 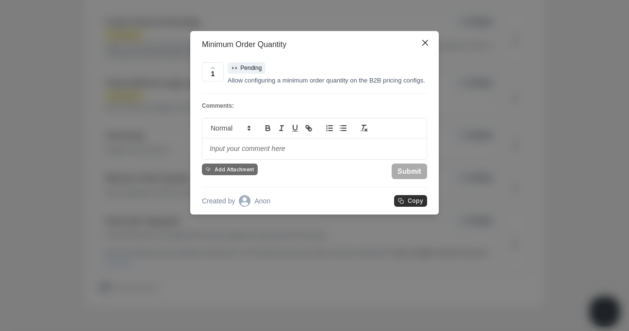 What do you see at coordinates (262, 201) in the screenshot?
I see `p: Anon` at bounding box center [262, 201].